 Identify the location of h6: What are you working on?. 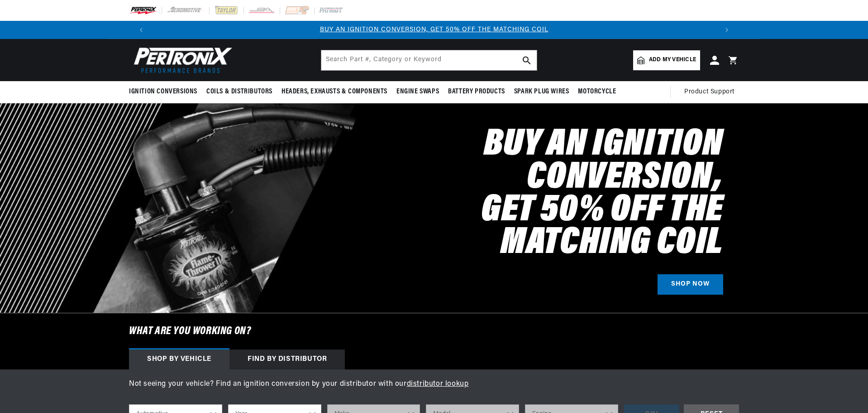
(434, 331).